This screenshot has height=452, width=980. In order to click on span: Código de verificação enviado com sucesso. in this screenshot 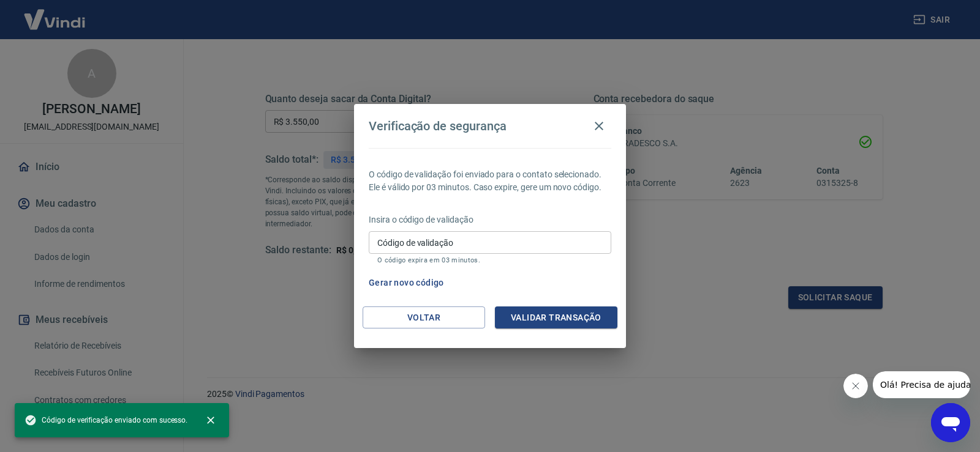, I will do `click(106, 421)`.